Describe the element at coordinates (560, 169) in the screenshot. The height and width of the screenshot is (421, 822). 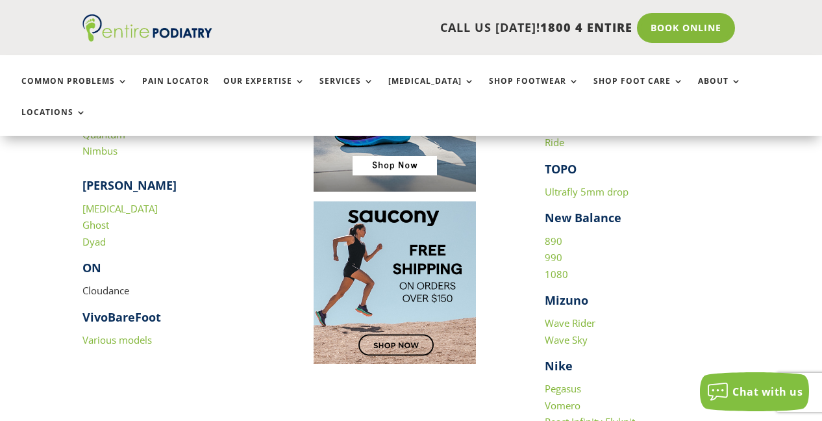
I see `strong: TOPO` at that location.